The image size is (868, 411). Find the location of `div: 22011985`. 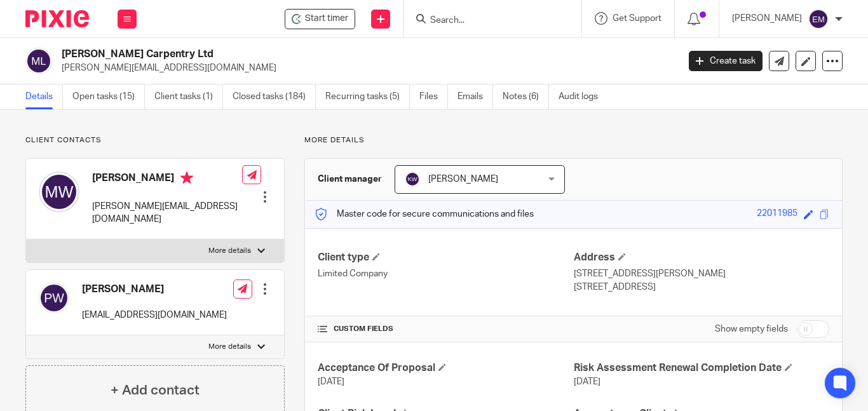

div: 22011985 is located at coordinates (778, 214).